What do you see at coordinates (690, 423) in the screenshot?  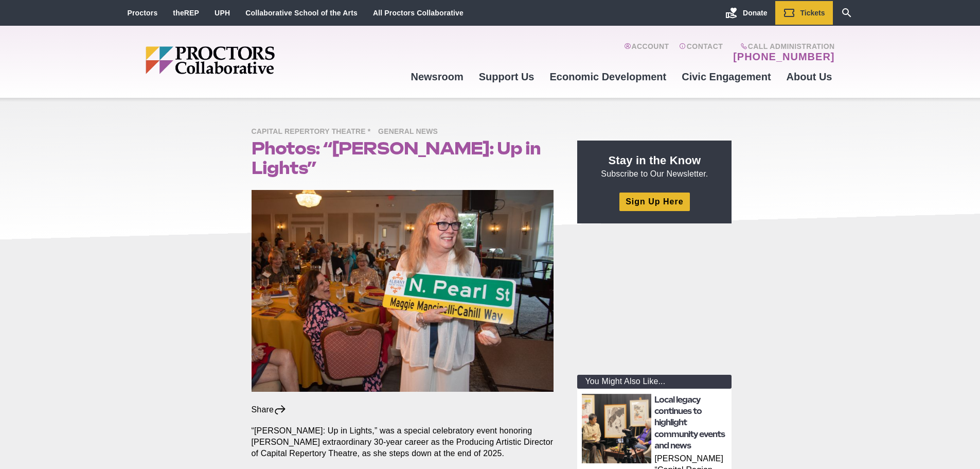 I see `a: Local legacy continues to highlight community events and news` at bounding box center [690, 423].